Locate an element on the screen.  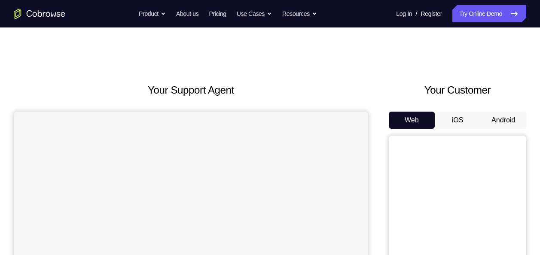
a: Pricing is located at coordinates (217, 14).